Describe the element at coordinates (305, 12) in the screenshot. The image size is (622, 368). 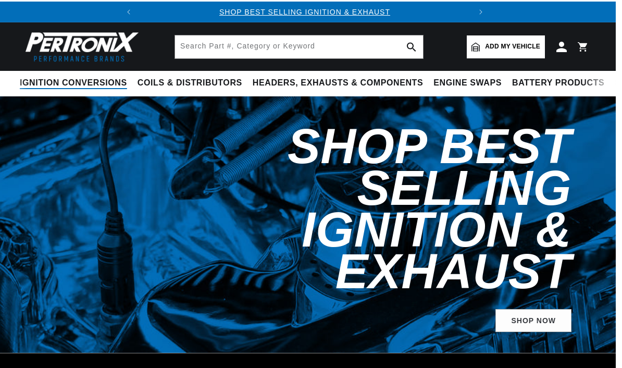
I see `div: 1 of 2` at that location.